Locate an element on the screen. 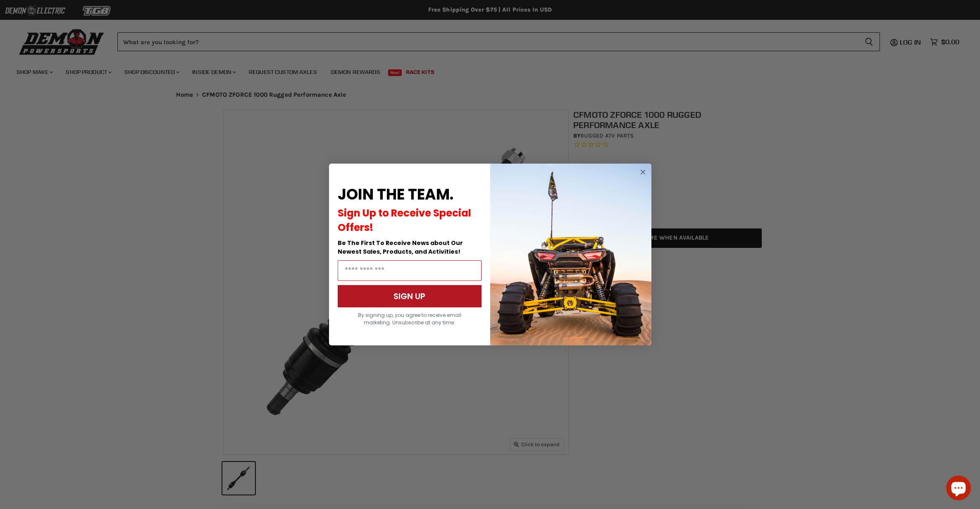 The width and height of the screenshot is (980, 509). span: Sign Up to Receive Special Offers! is located at coordinates (404, 220).